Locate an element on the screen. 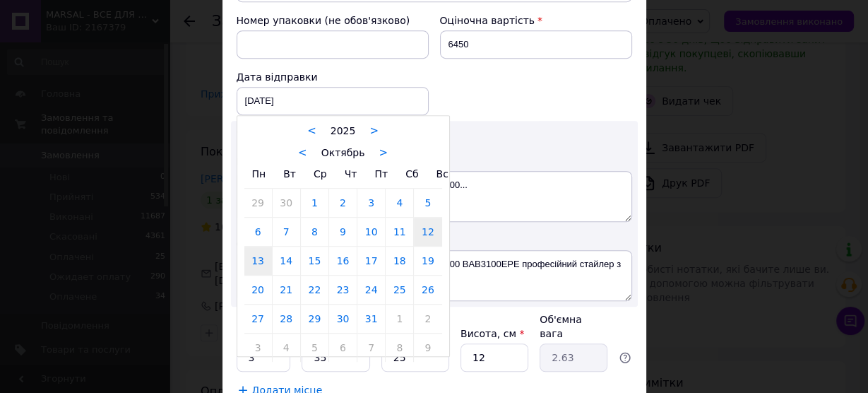 This screenshot has height=393, width=868. span: Пт is located at coordinates (381, 174).